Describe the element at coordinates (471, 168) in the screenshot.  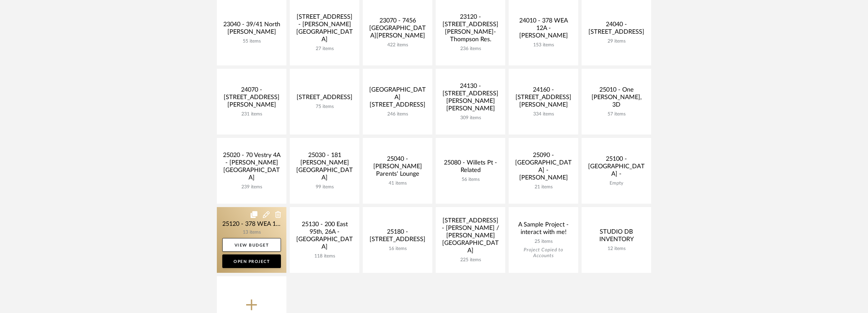
I see `div: 25080 - Willets Pt - Related` at that location.